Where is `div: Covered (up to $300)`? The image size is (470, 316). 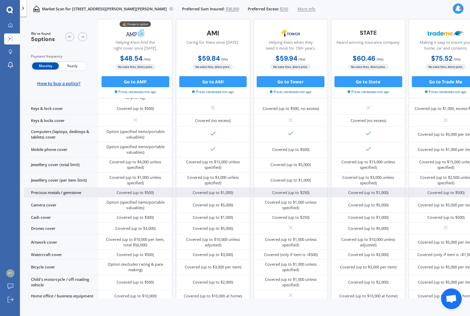 div: Covered (up to $300) is located at coordinates (135, 217).